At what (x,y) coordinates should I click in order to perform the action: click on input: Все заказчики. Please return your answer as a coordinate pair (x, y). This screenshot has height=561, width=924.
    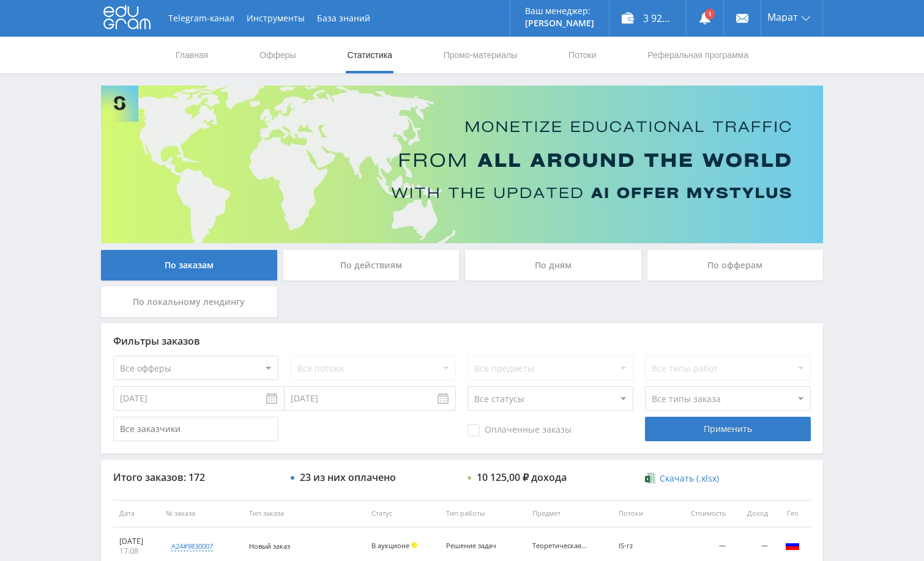
    Looking at the image, I should click on (196, 429).